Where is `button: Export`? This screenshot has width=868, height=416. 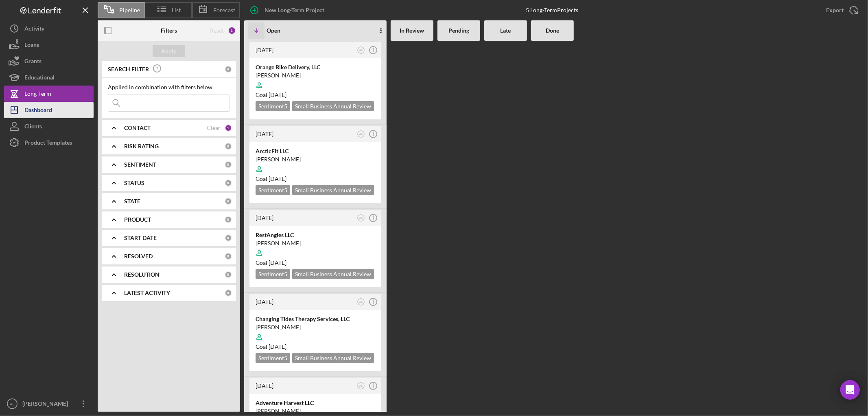 button: Export is located at coordinates (841, 10).